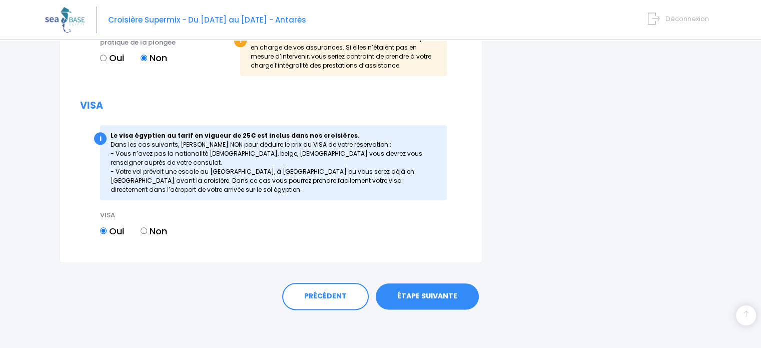  What do you see at coordinates (325, 296) in the screenshot?
I see `a: PRÉCÉDENT` at bounding box center [325, 296].